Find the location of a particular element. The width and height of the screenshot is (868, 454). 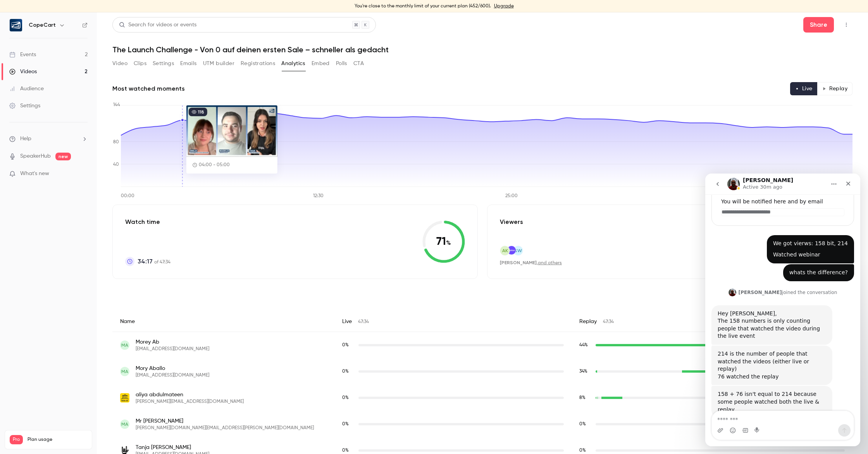

div: Events is located at coordinates (23, 54).